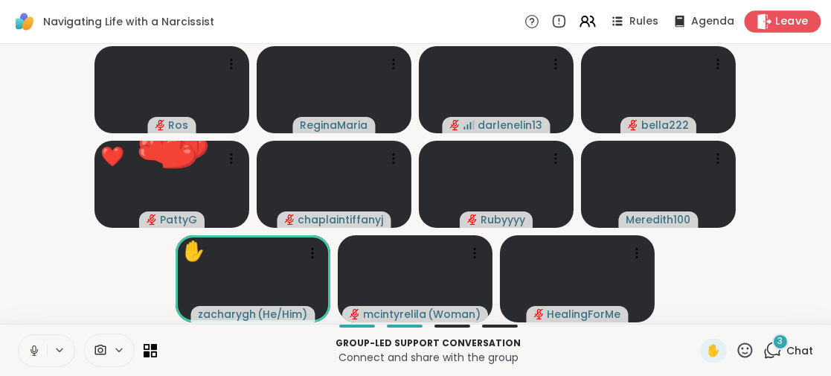 Image resolution: width=831 pixels, height=376 pixels. What do you see at coordinates (178, 219) in the screenshot?
I see `span: PattyG` at bounding box center [178, 219].